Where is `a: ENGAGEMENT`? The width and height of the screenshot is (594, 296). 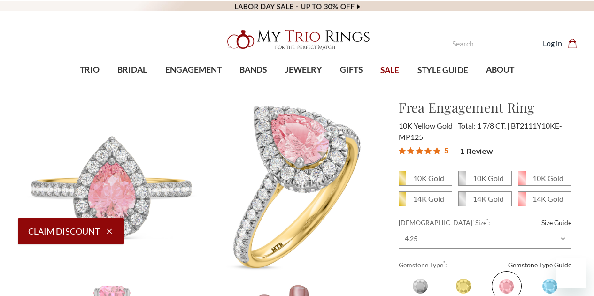 a: ENGAGEMENT is located at coordinates (193, 70).